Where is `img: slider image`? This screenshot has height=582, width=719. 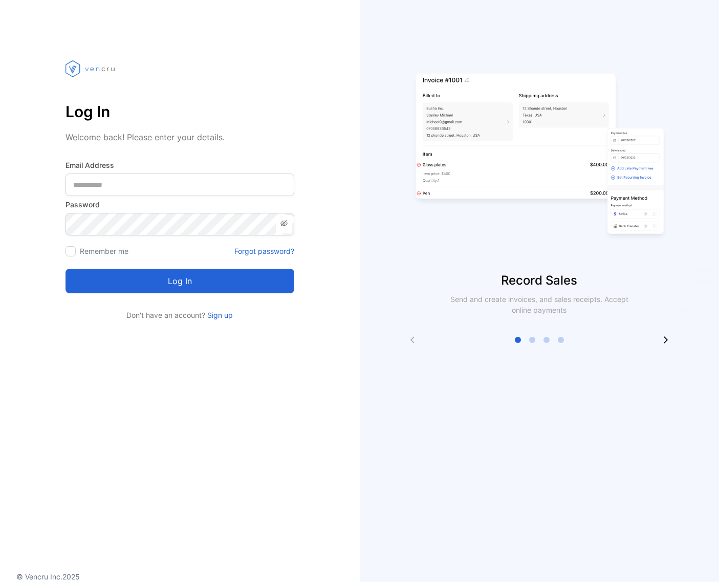 img: slider image is located at coordinates (540, 156).